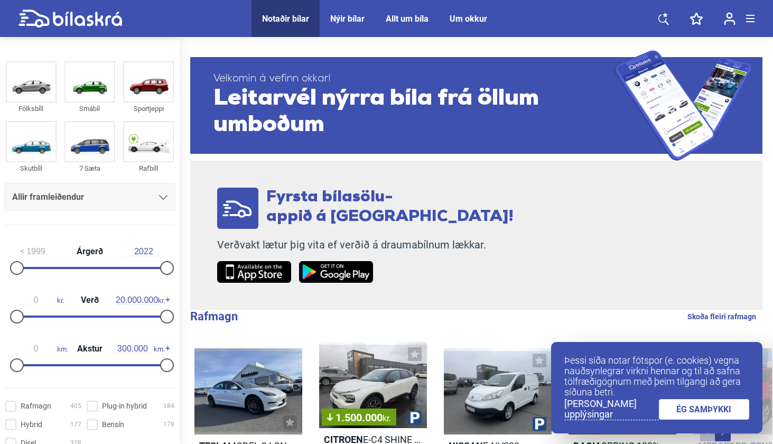 Image resolution: width=773 pixels, height=444 pixels. Describe the element at coordinates (90, 108) in the screenshot. I see `div: Smábíl` at that location.